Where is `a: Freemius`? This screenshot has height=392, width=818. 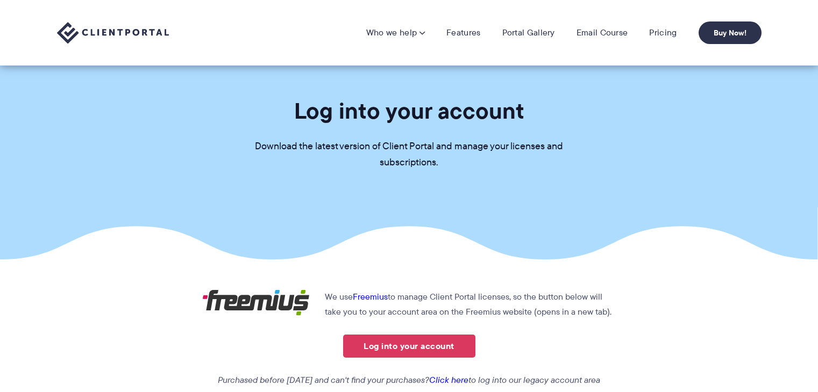
a: Freemius is located at coordinates (370, 297).